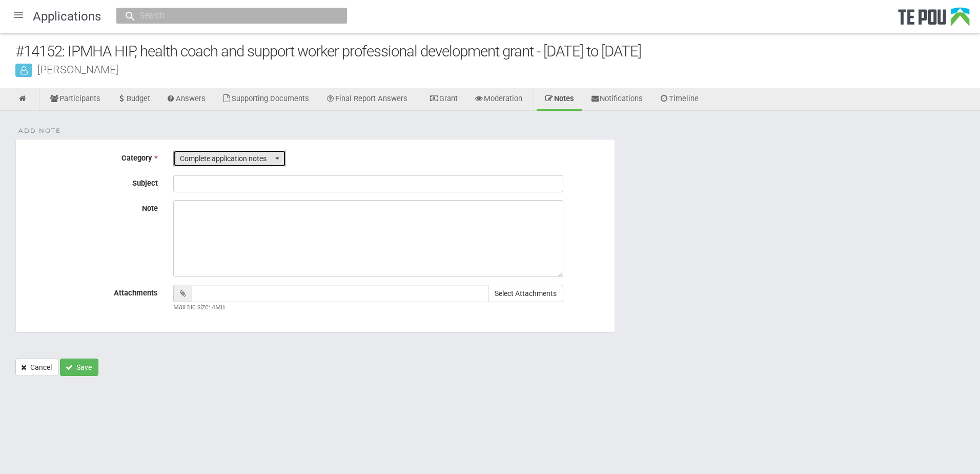 Image resolution: width=980 pixels, height=474 pixels. What do you see at coordinates (525, 293) in the screenshot?
I see `button: Select Attachments` at bounding box center [525, 293].